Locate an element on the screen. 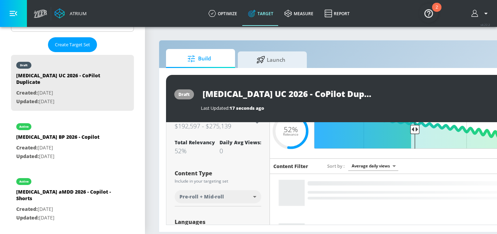 The image size is (497, 234). a: measure is located at coordinates (299, 13).